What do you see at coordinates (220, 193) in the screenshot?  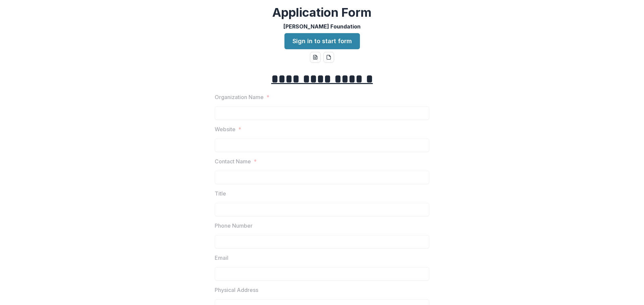 I see `p: Title` at bounding box center [220, 193].